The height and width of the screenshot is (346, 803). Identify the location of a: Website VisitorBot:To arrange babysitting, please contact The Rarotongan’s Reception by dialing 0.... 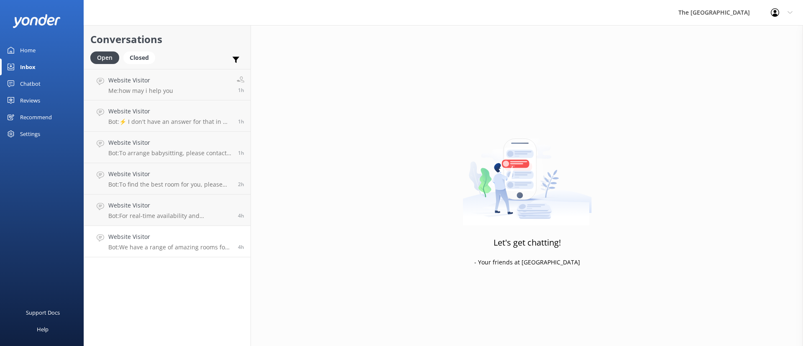
(167, 147).